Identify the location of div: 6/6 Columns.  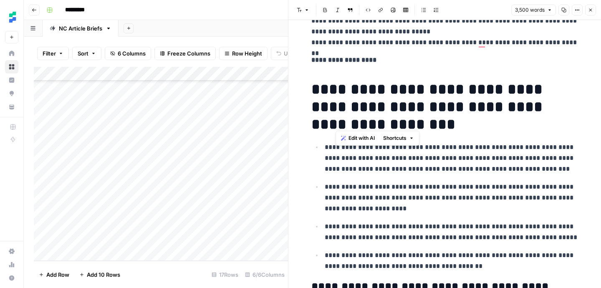
(265, 275).